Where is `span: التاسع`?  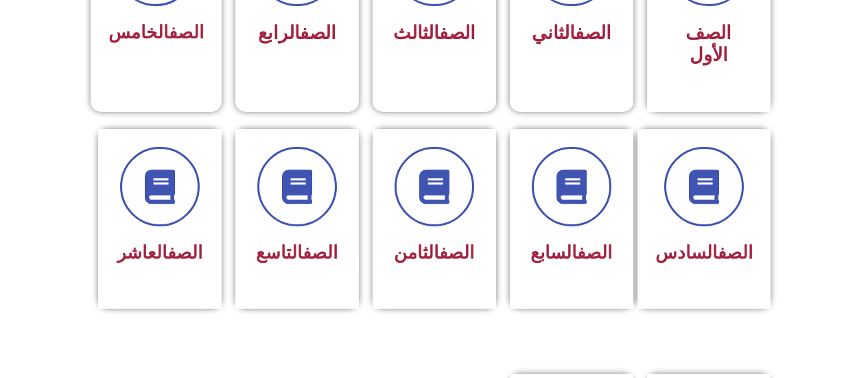 span: التاسع is located at coordinates (296, 253).